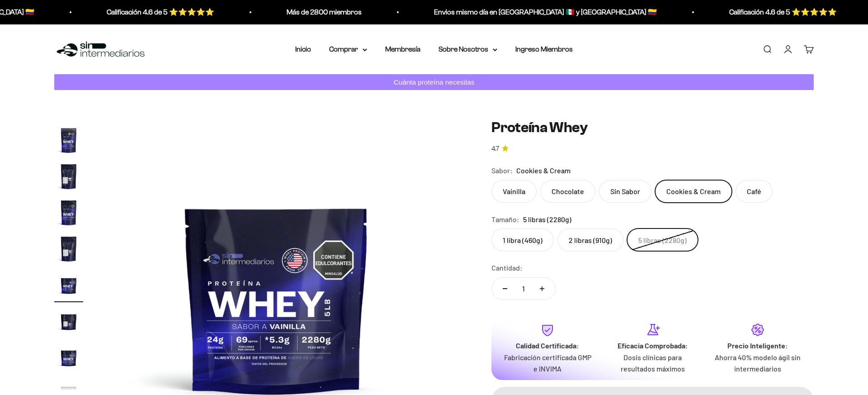 The height and width of the screenshot is (395, 868). I want to click on button: Reducir cantidad, so click(505, 288).